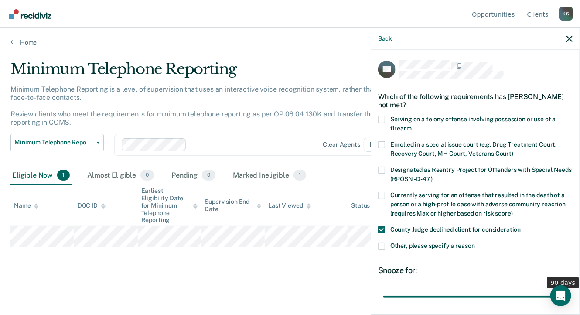  I want to click on div: Clear agents, so click(342, 144).